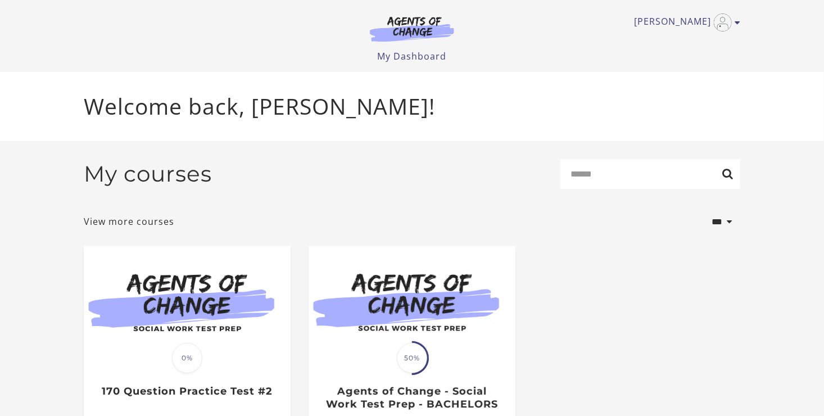 This screenshot has height=416, width=824. I want to click on a: View more courses, so click(129, 222).